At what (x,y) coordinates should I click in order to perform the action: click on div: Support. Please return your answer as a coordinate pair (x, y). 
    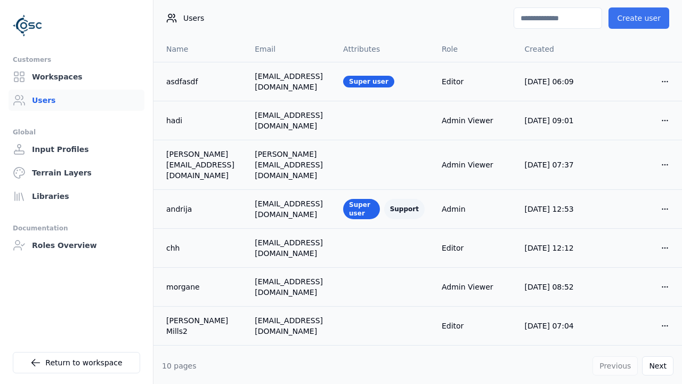
    Looking at the image, I should click on (404, 209).